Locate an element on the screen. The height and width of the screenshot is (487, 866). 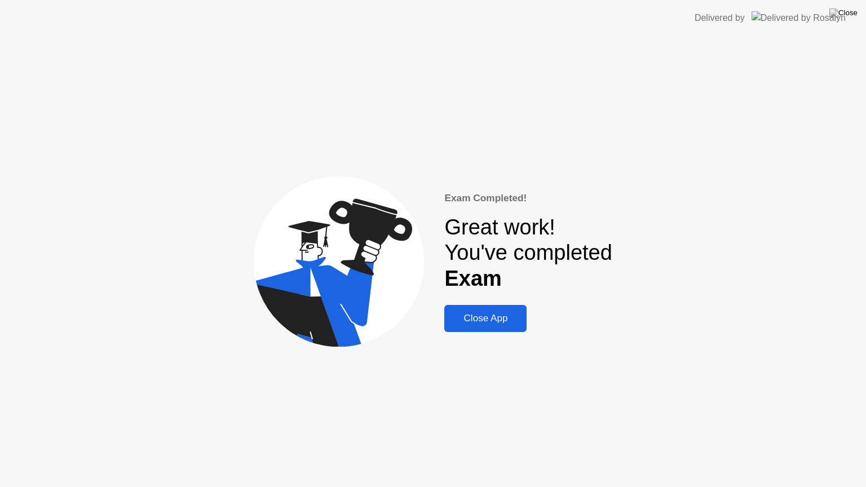
img: Close is located at coordinates (843, 13).